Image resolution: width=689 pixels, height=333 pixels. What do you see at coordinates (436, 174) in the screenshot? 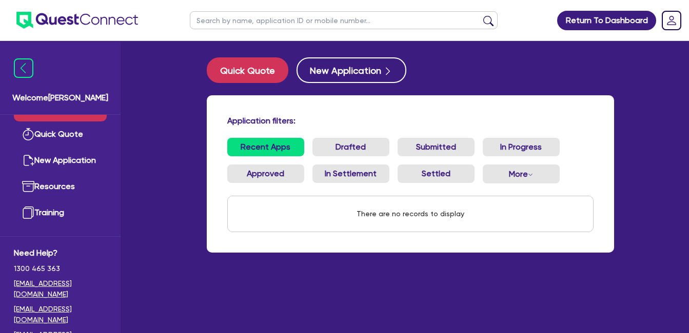
I see `a: Settled` at bounding box center [436, 174].